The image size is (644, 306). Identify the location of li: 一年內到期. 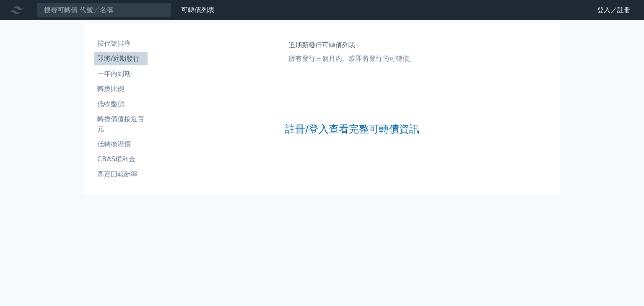
(121, 74).